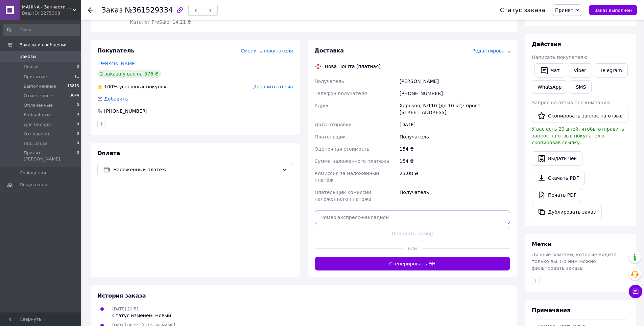 Image resolution: width=644 pixels, height=326 pixels. I want to click on span: Получатель, so click(329, 81).